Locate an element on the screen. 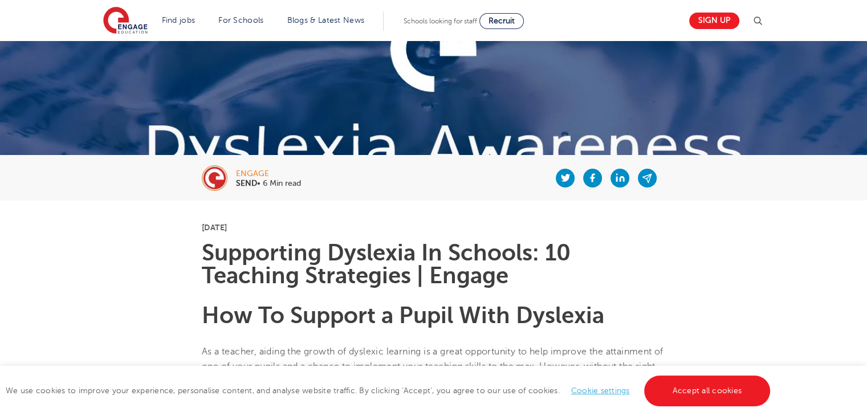  div: engage is located at coordinates (268, 174).